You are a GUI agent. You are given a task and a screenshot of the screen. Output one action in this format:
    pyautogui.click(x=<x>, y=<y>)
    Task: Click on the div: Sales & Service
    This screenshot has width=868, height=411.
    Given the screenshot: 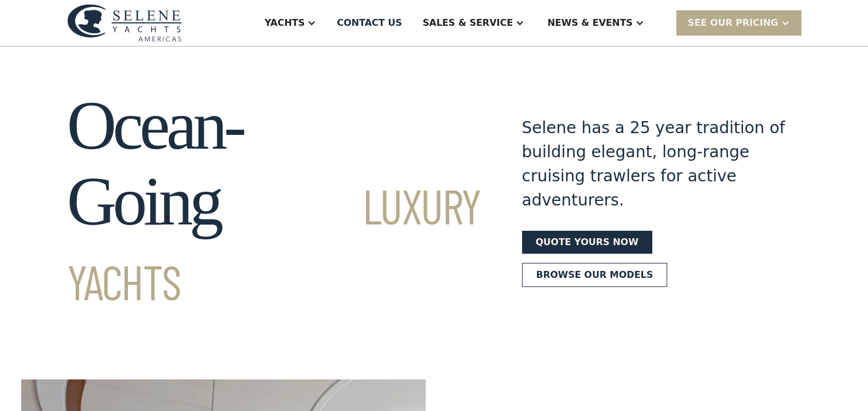 What is the action you would take?
    pyautogui.click(x=467, y=23)
    